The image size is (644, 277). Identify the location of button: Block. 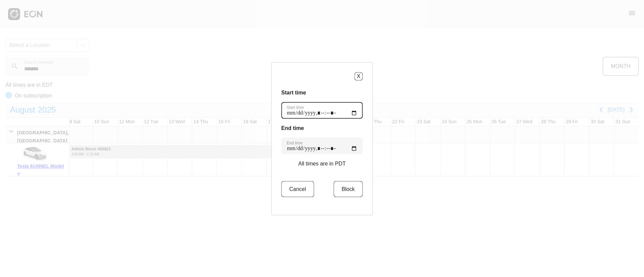
(348, 189).